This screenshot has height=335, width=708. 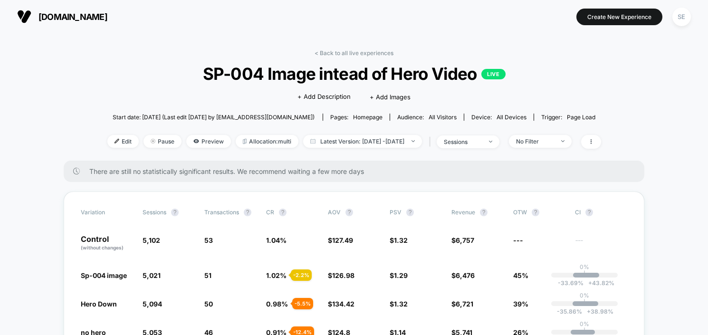 I want to click on a: < Back to all live experiences, so click(x=354, y=53).